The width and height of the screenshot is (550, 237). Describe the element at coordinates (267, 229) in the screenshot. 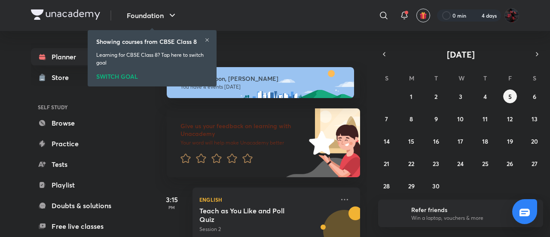

I see `p: Session 2` at that location.